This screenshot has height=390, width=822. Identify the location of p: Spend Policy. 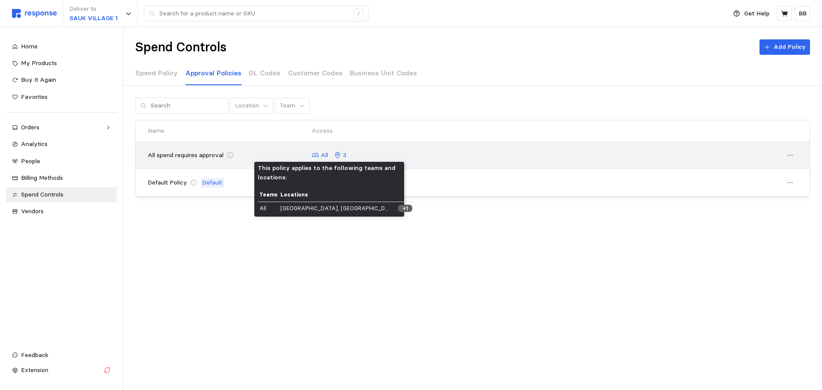
(156, 73).